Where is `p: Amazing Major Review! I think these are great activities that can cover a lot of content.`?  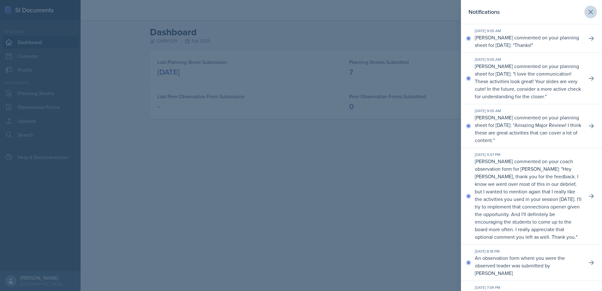
p: Amazing Major Review! I think these are great activities that can cover a lot of content. is located at coordinates (528, 132).